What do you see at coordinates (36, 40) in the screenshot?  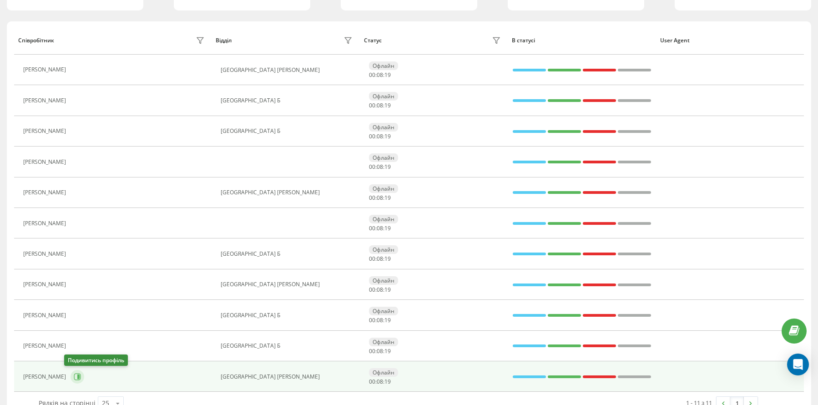 I see `div: Співробітник` at bounding box center [36, 40].